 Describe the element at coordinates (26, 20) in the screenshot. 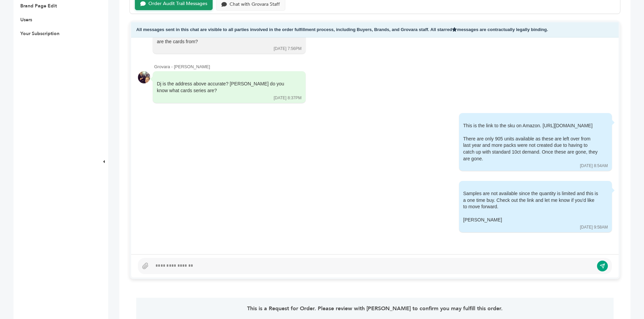

I see `a: Users` at that location.